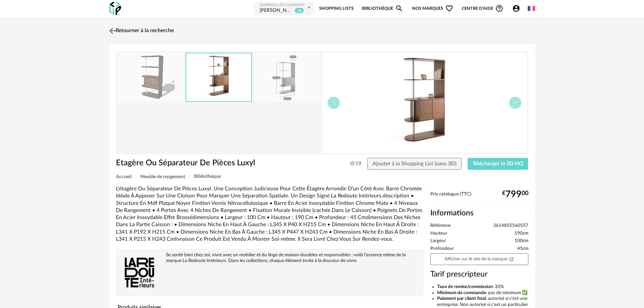  I want to click on div: Se sentir bien chez soi, vivre avec un mobilier et du linge de maison durables et responsables : ..., so click(270, 258).